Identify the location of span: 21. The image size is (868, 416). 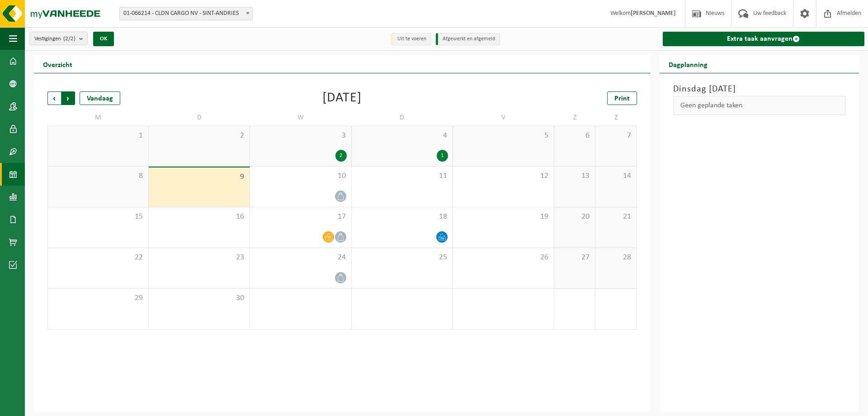
(616, 216).